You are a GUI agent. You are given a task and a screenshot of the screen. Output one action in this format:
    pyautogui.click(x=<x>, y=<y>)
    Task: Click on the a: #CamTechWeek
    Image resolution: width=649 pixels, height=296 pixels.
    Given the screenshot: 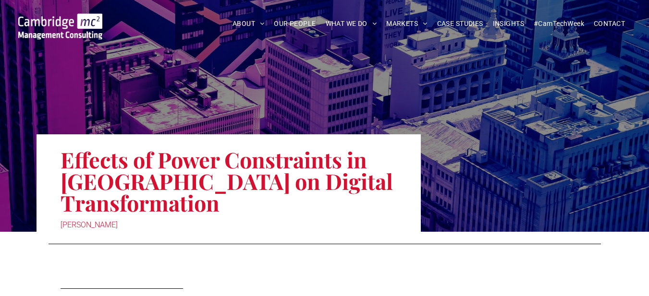 What is the action you would take?
    pyautogui.click(x=559, y=24)
    